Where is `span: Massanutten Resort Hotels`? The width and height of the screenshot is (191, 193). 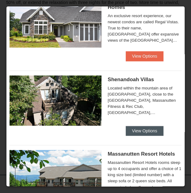
span: Massanutten Resort Hotels is located at coordinates (141, 154).